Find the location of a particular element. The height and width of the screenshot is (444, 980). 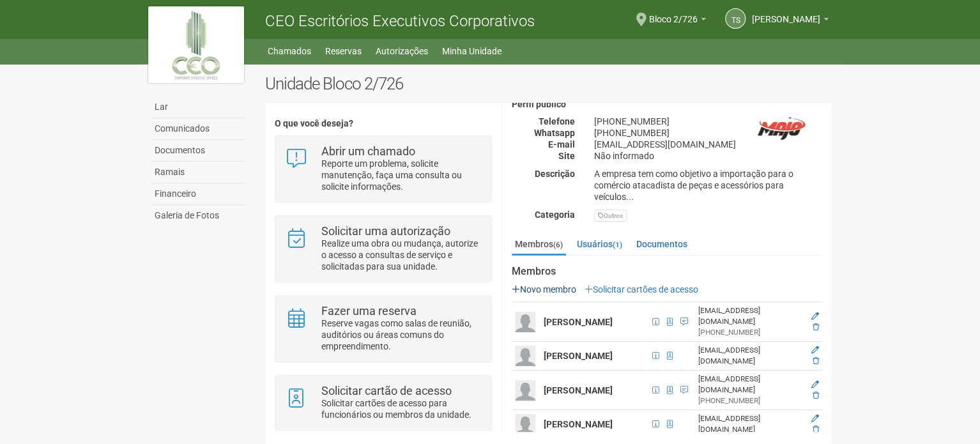

font: Lar is located at coordinates (161, 107).